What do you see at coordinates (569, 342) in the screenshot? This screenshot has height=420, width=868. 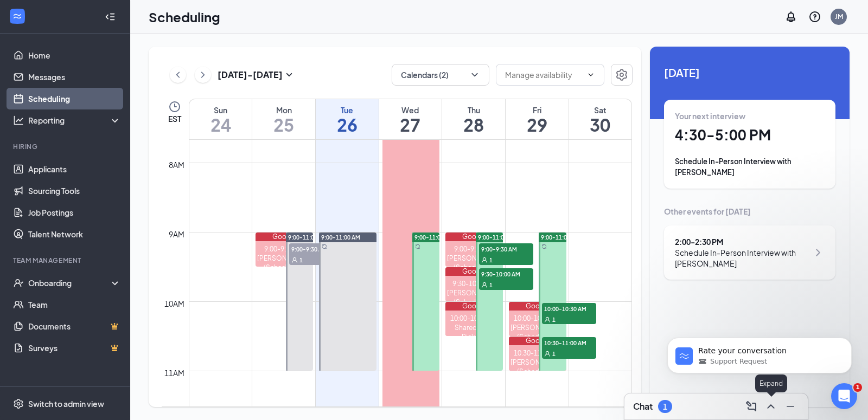 I see `span: 10:30-11:00 AM` at bounding box center [569, 342].